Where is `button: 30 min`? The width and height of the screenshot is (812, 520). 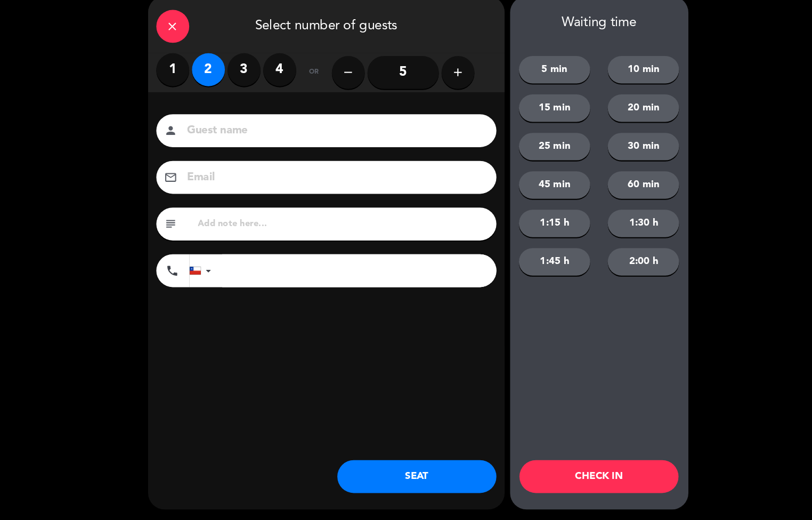
button: 30 min is located at coordinates (625, 157).